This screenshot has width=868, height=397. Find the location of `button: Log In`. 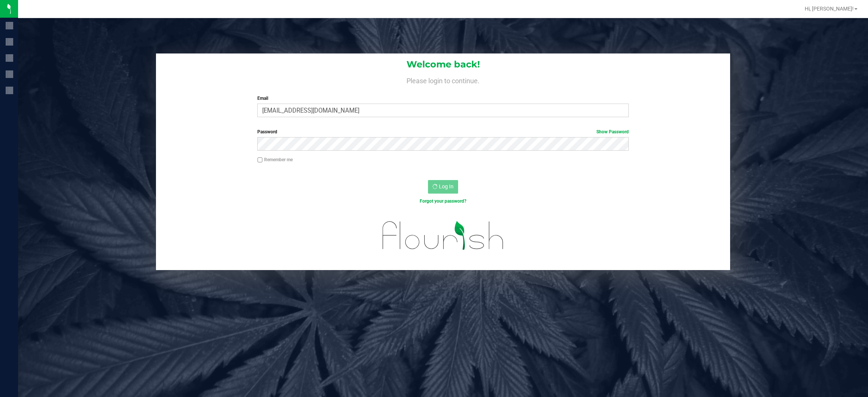

button: Log In is located at coordinates (443, 187).